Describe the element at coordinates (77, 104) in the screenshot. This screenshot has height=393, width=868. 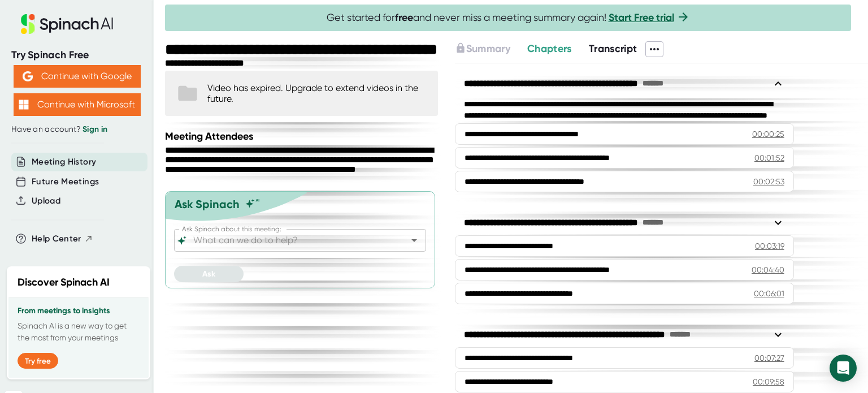
I see `a: Continue with Microsoft` at that location.